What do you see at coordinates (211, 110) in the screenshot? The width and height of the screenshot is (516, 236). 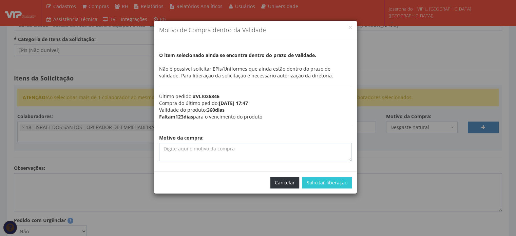 I see `span: 360` at bounding box center [211, 110].